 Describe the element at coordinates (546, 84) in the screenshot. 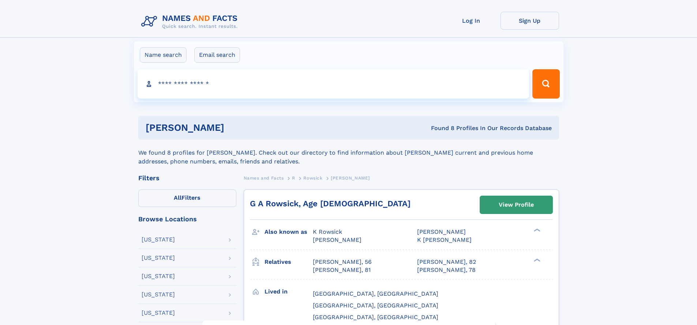

I see `button: Search Button` at that location.